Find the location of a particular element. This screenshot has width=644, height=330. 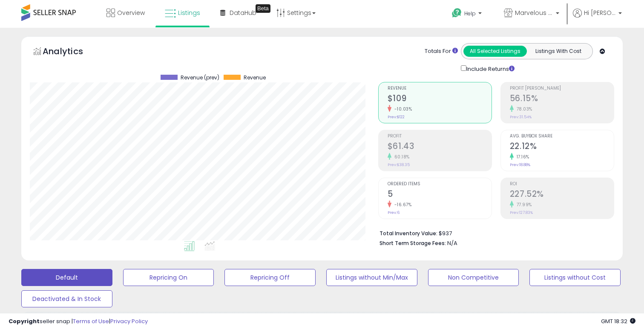

a: Help is located at coordinates (468, 15).